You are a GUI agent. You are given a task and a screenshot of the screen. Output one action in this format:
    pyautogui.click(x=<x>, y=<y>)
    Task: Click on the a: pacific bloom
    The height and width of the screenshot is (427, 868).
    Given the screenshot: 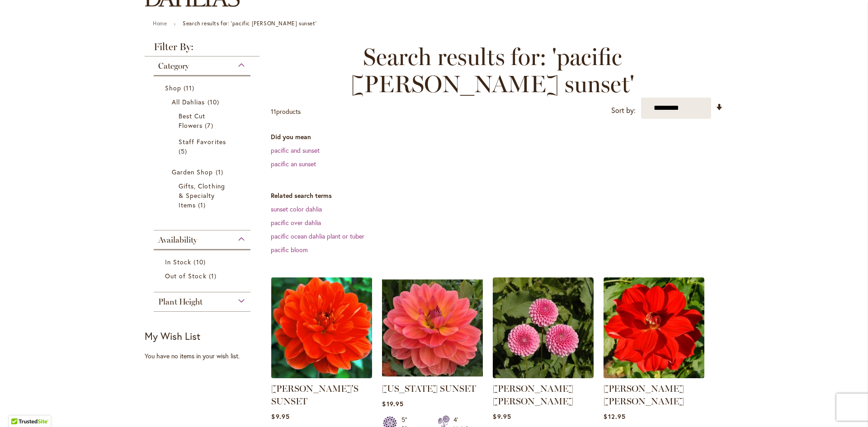 What is the action you would take?
    pyautogui.click(x=290, y=250)
    